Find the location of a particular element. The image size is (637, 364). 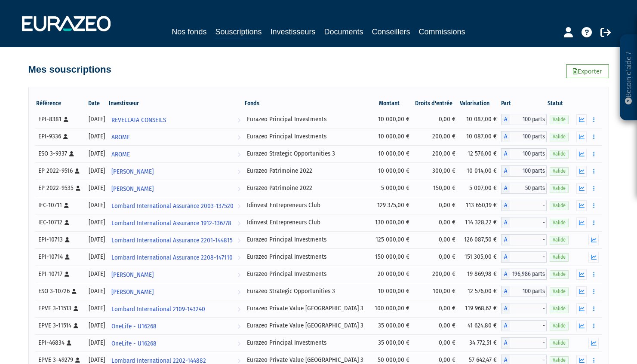

td: 130 000,00 € is located at coordinates (392, 223).